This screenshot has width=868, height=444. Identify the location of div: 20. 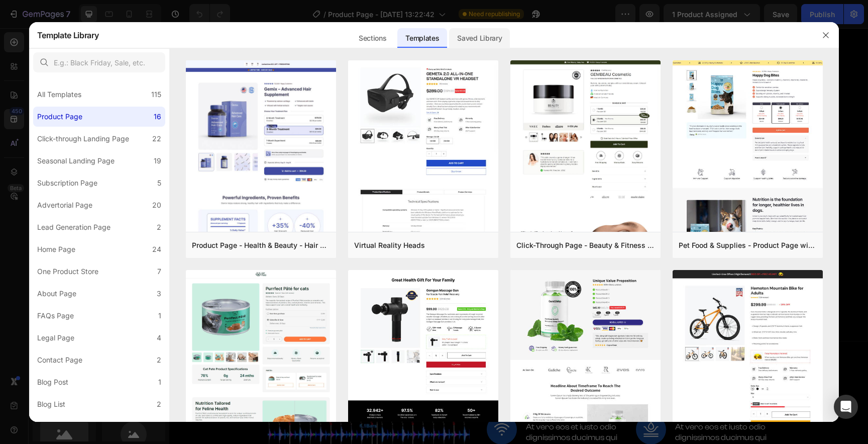
(156, 205).